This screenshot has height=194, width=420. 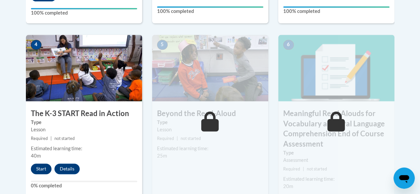 What do you see at coordinates (210, 114) in the screenshot?
I see `h3: Beyond the Read-Aloud` at bounding box center [210, 114].